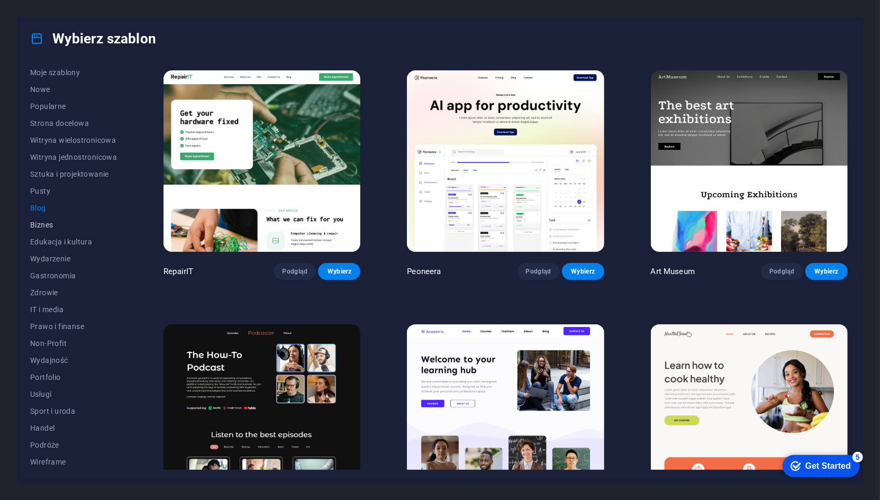  Describe the element at coordinates (84, 7) in the screenshot. I see `div: 5` at that location.